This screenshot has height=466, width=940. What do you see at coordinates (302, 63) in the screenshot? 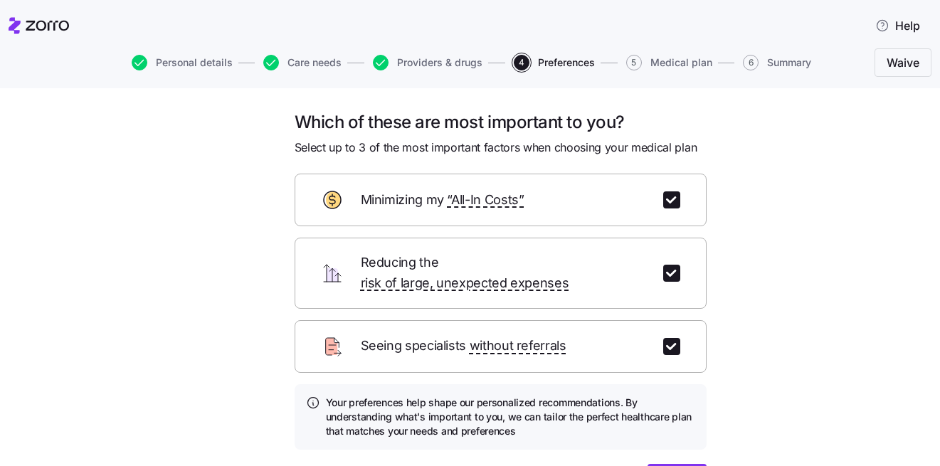
I see `button: Care needs` at bounding box center [302, 63].